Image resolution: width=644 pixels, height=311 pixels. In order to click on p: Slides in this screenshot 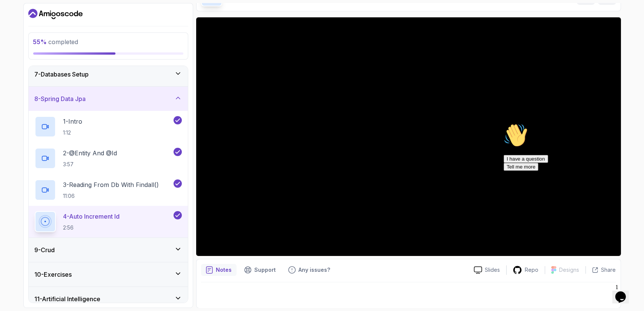, I will do `click(493, 270)`.